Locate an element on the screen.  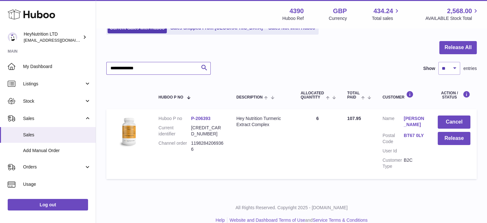
a: P-206393 is located at coordinates (201, 118).